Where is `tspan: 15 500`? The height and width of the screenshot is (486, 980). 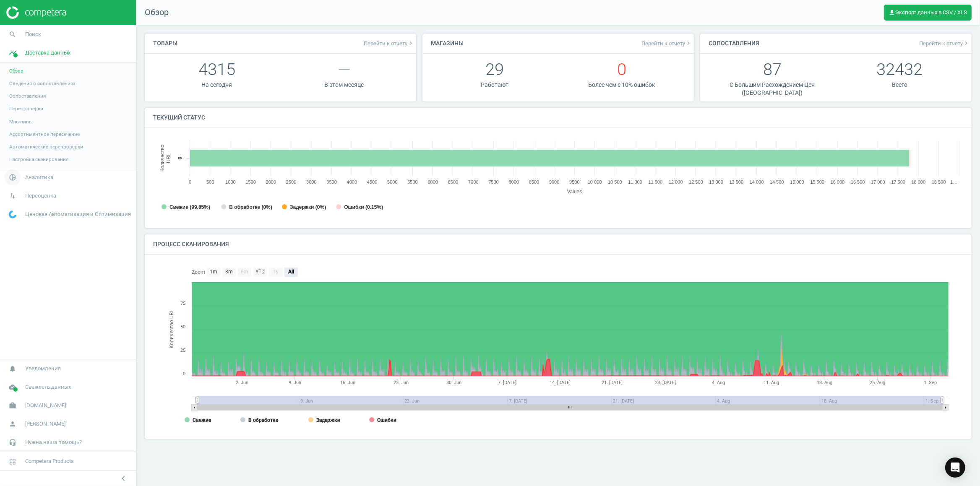 tspan: 15 500 is located at coordinates (818, 182).